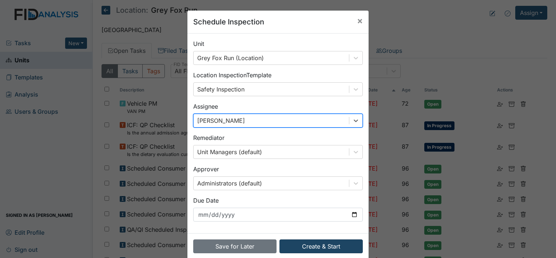 The width and height of the screenshot is (556, 258). What do you see at coordinates (360, 21) in the screenshot?
I see `button: Close` at bounding box center [360, 21].